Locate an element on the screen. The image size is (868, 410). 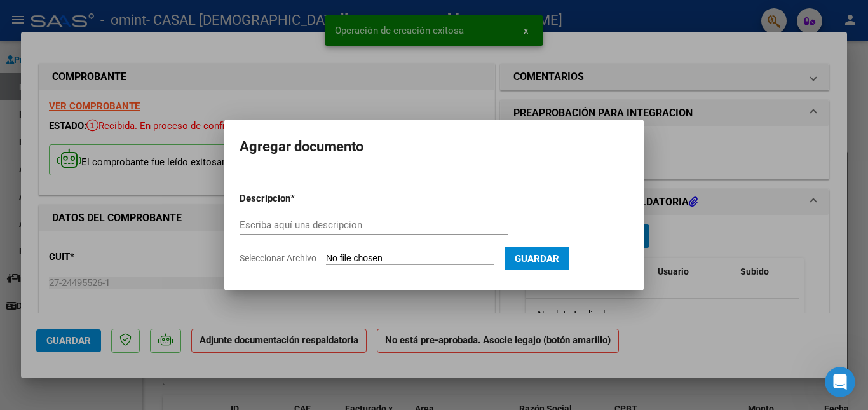
p: Descripcion is located at coordinates (298, 199).